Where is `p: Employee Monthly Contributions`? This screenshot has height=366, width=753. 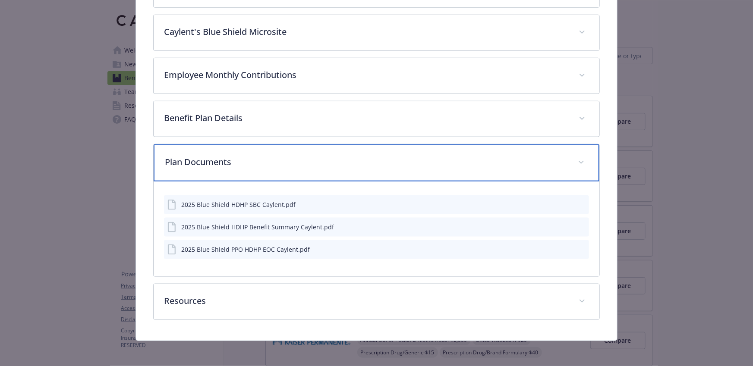 p: Employee Monthly Contributions is located at coordinates (366, 75).